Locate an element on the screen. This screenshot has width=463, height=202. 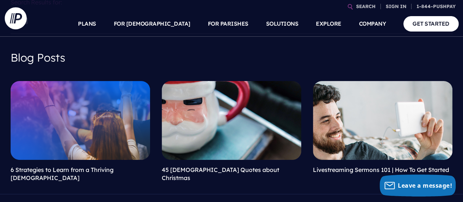
a: FOR PARISHES is located at coordinates (228, 24).